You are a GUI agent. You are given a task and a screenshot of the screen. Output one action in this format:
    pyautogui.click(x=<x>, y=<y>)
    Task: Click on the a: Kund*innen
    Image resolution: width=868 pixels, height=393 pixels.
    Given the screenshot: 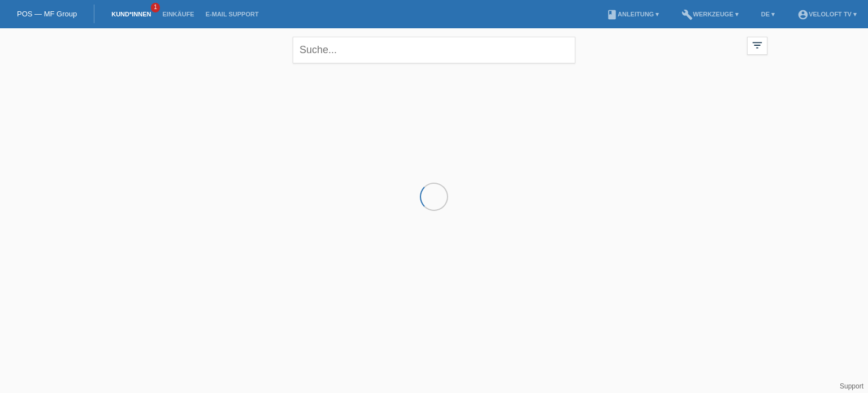 What is the action you would take?
    pyautogui.click(x=131, y=14)
    